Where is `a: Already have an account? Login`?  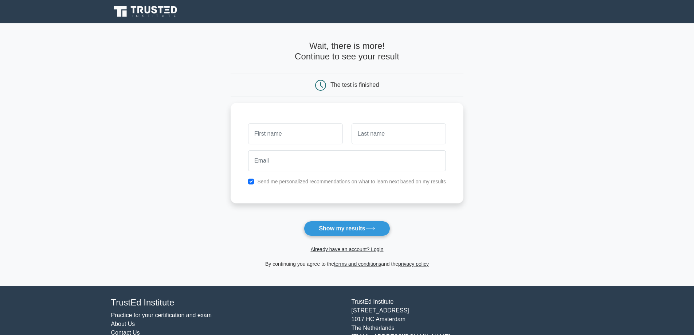 a: Already have an account? Login is located at coordinates (347, 249).